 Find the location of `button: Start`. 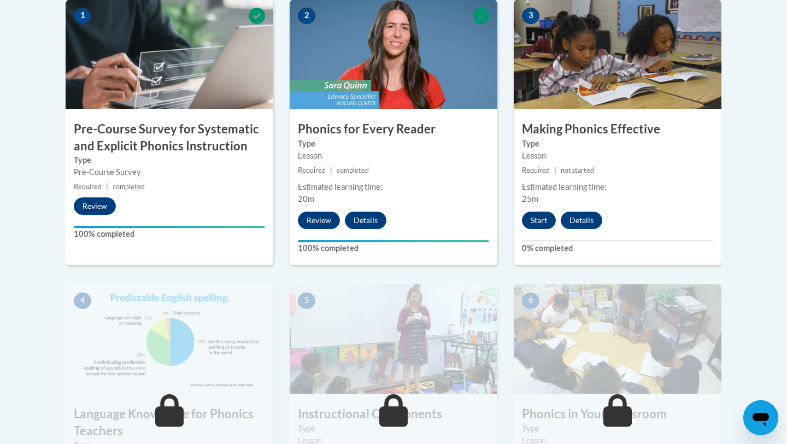

button: Start is located at coordinates (539, 220).